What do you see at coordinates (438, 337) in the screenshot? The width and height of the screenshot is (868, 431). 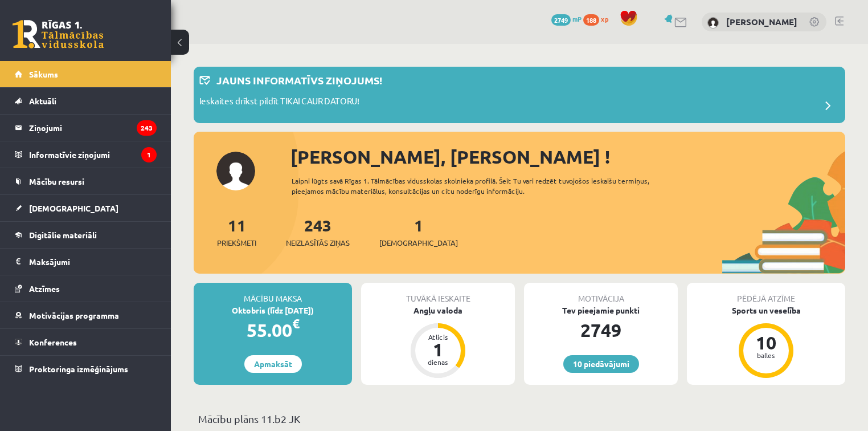 I see `div: Atlicis` at bounding box center [438, 337].